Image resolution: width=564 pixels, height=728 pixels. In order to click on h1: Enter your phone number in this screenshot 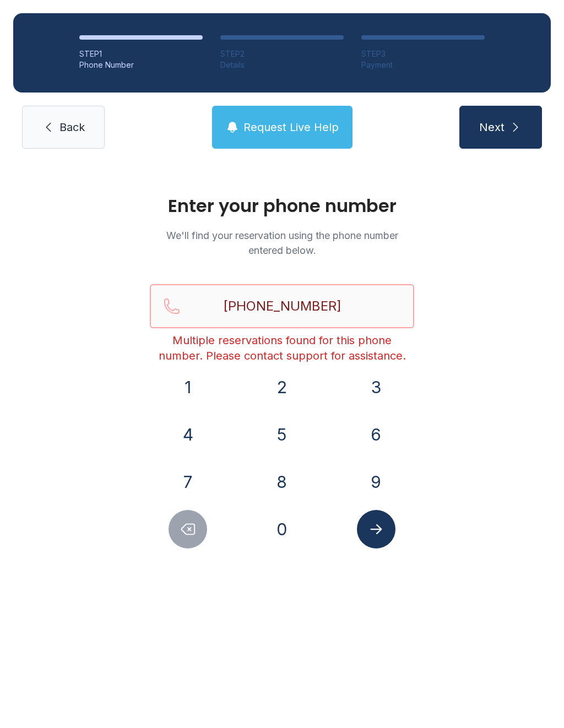, I will do `click(282, 206)`.